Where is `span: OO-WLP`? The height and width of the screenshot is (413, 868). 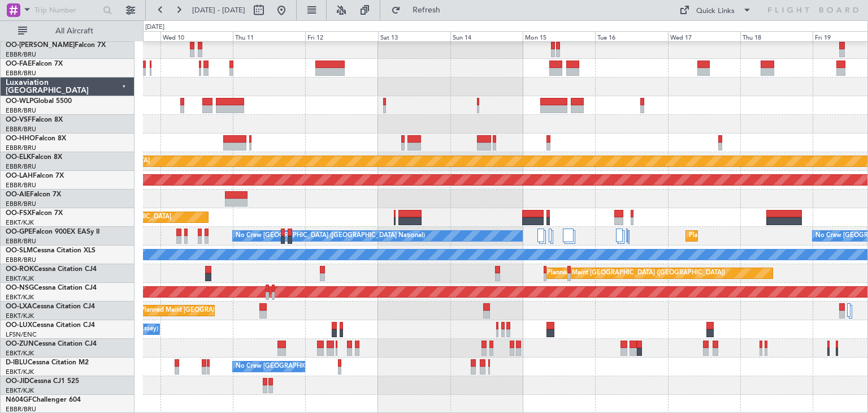 span: OO-WLP is located at coordinates (19, 101).